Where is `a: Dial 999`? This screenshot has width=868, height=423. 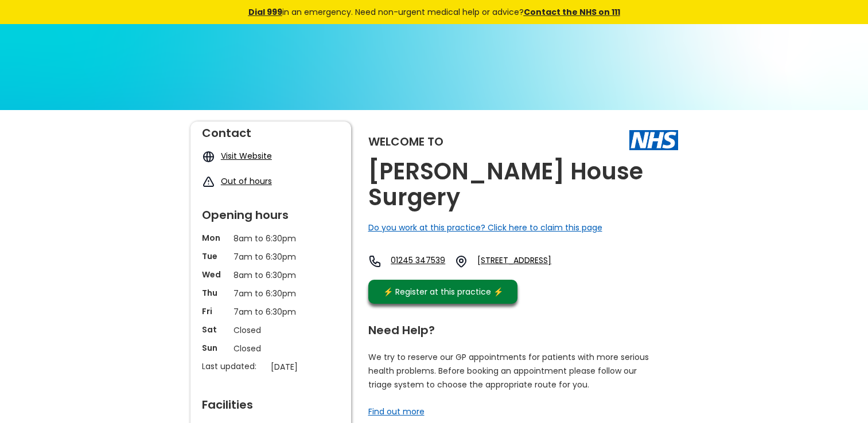
a: Dial 999 is located at coordinates (265, 12).